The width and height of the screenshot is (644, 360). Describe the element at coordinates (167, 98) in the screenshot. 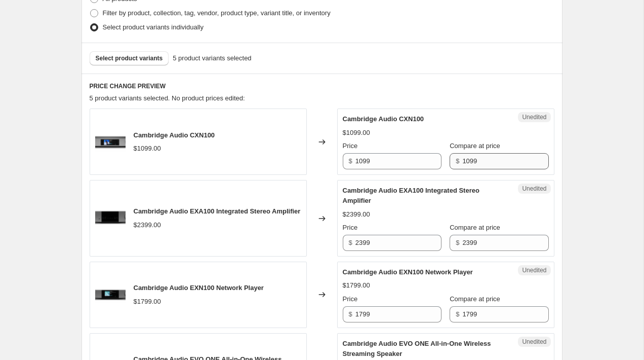

I see `span: 5 product variants selected. No product prices edited:` at that location.